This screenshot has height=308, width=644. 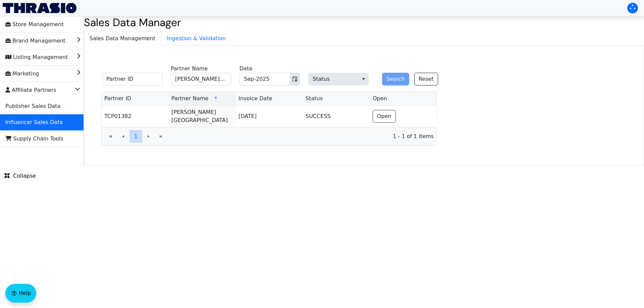 What do you see at coordinates (136, 136) in the screenshot?
I see `button: Page 1` at bounding box center [136, 136].